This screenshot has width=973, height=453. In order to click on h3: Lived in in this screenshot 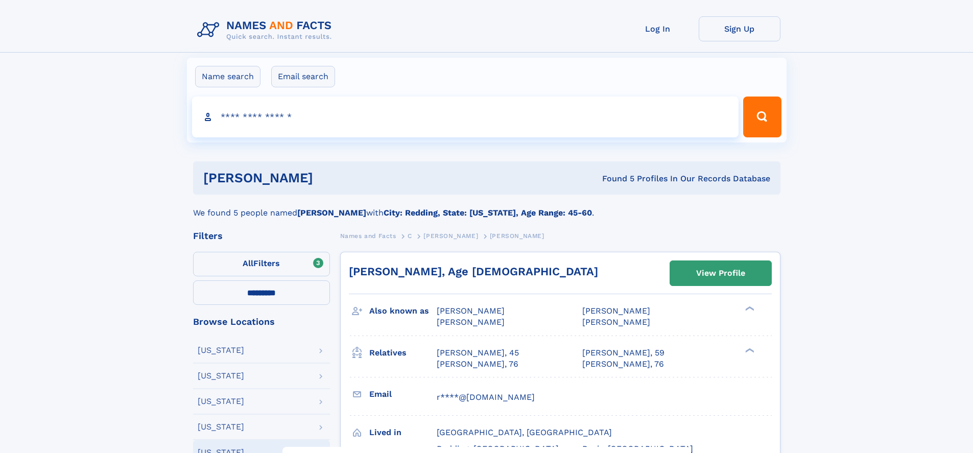, I will do `click(403, 433)`.